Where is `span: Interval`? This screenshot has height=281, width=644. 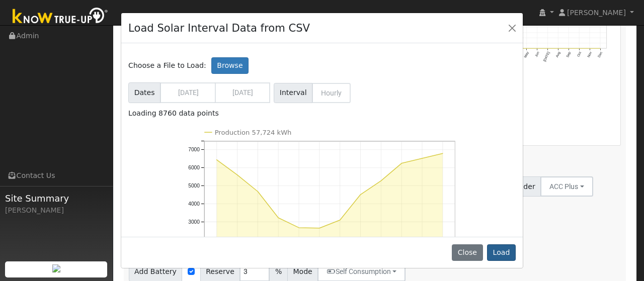 span: Interval is located at coordinates (293, 93).